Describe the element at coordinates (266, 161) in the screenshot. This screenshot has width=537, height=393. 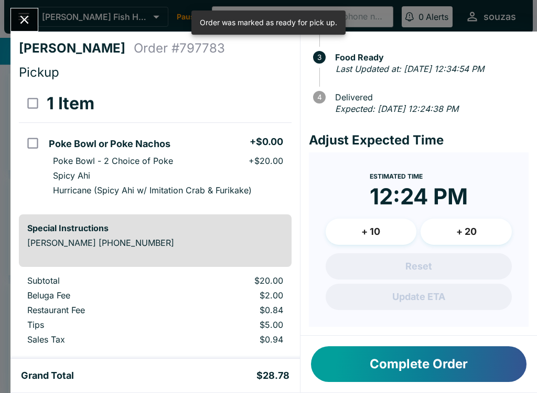
I see `p: + $20.00` at that location.